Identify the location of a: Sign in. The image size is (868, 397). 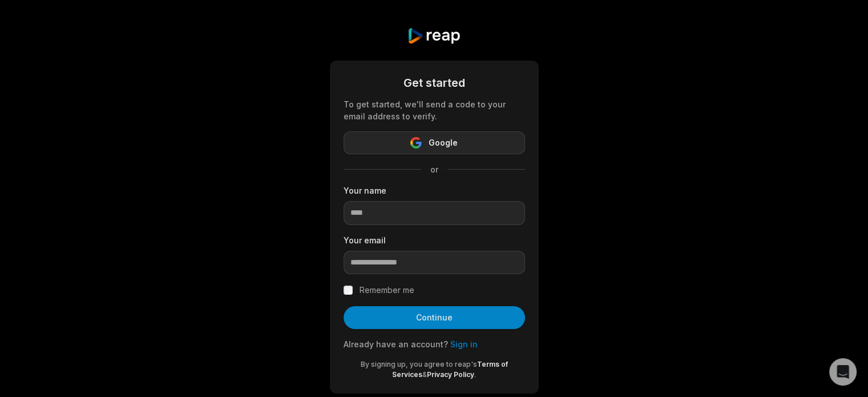
(464, 344).